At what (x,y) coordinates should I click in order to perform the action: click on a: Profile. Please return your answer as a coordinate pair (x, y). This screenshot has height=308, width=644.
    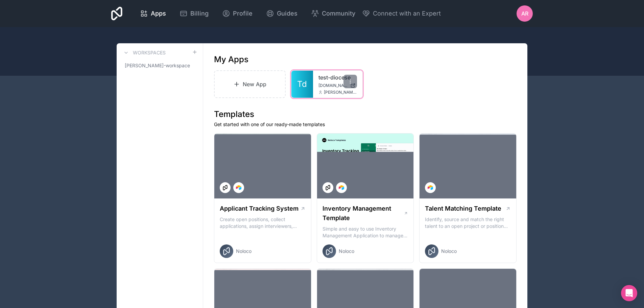
    Looking at the image, I should click on (238, 13).